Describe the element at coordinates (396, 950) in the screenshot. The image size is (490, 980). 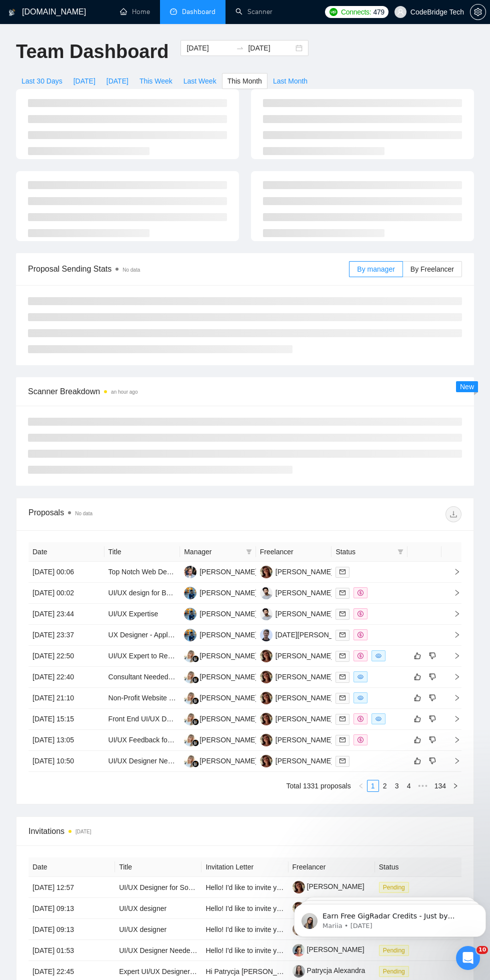
I see `a: Pending` at that location.